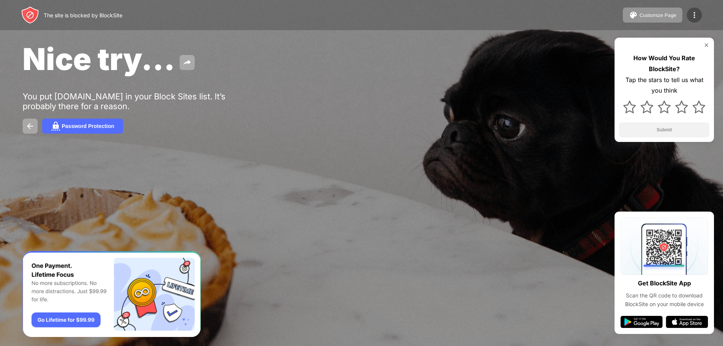  I want to click on div: How Would You Rate BlockSite?, so click(664, 64).